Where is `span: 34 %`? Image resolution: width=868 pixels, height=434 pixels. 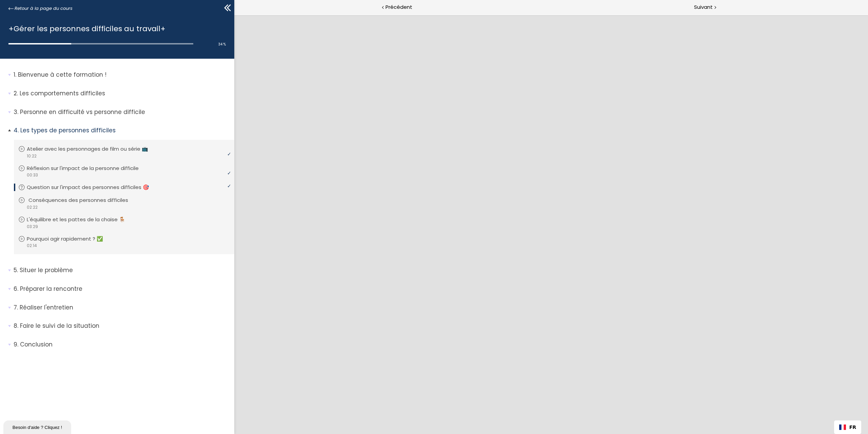 span: 34 % is located at coordinates (222, 44).